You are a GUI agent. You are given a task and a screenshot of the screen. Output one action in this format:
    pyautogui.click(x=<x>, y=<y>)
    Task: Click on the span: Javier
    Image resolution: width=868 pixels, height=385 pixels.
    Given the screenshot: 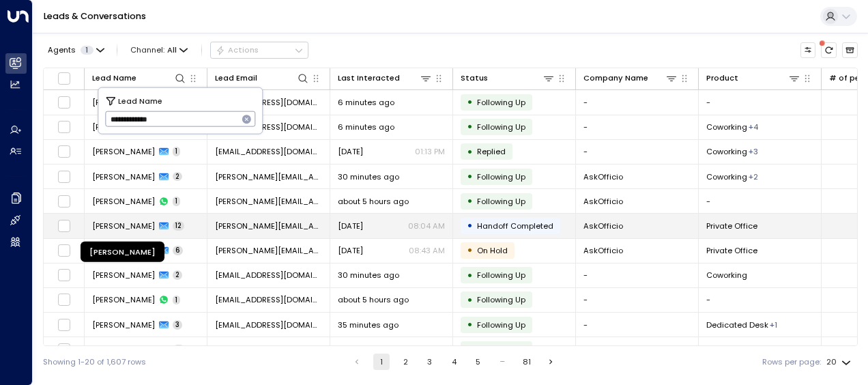 What is the action you would take?
    pyautogui.click(x=123, y=300)
    